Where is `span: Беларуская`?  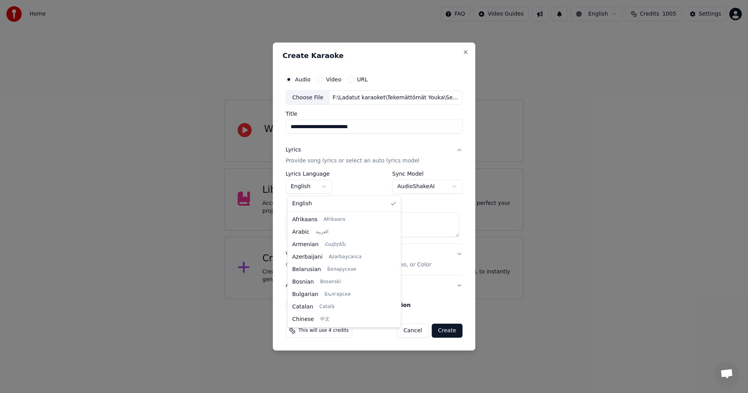 span: Беларуская is located at coordinates (342, 270).